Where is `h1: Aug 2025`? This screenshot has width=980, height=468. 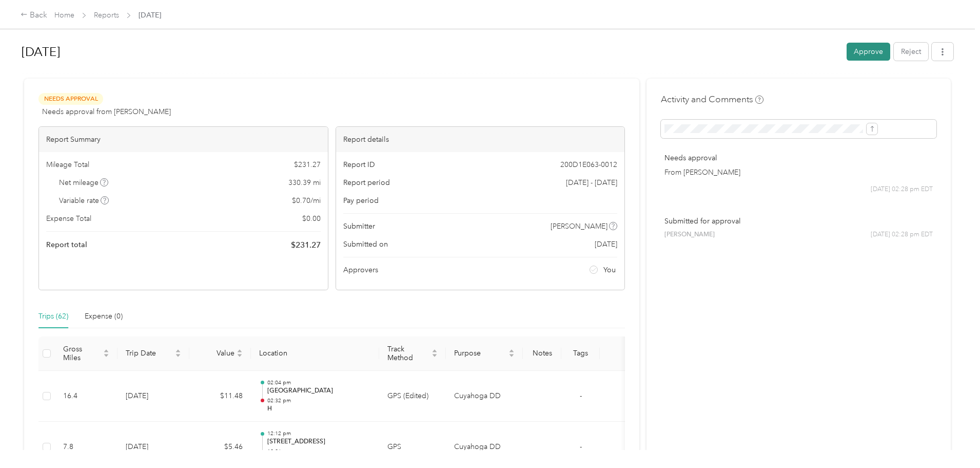
h1: Aug 2025 is located at coordinates (431, 52).